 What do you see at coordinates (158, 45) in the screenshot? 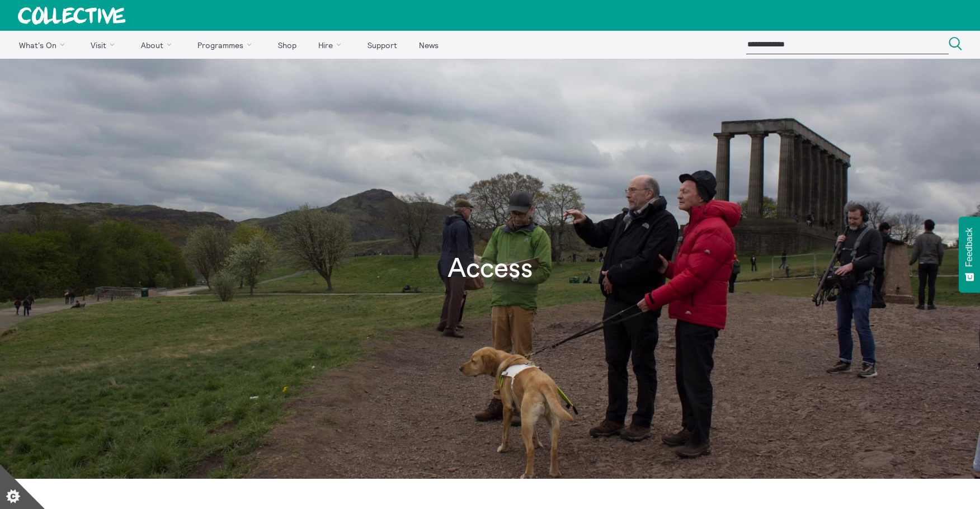
I see `a: About` at bounding box center [158, 45].